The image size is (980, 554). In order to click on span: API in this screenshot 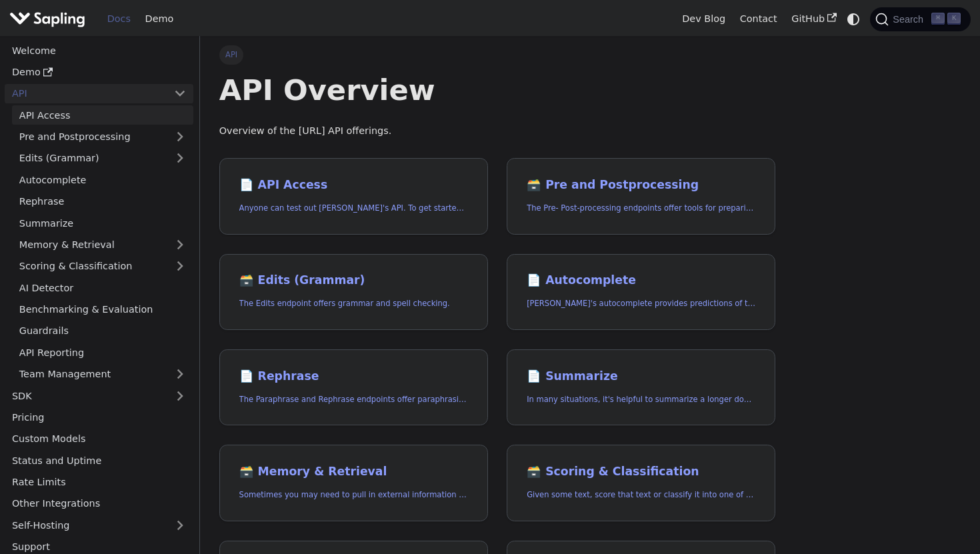, I will do `click(231, 55)`.